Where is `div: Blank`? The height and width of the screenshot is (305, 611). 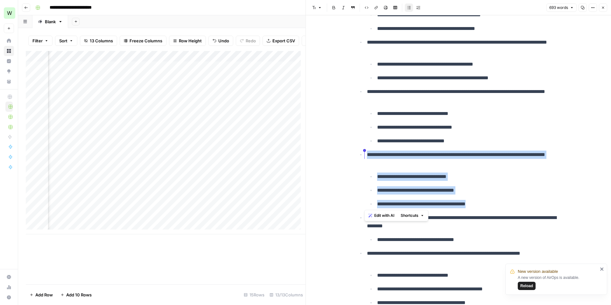 div: Blank is located at coordinates (50, 22).